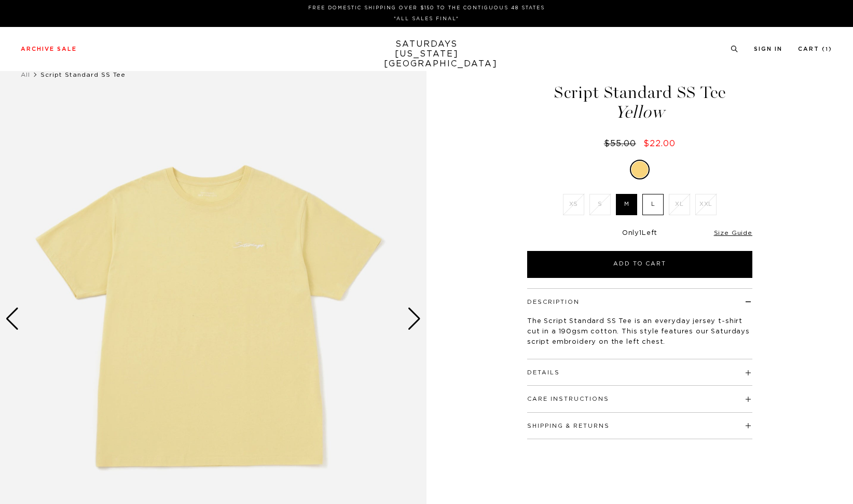  I want to click on label: M, so click(627, 205).